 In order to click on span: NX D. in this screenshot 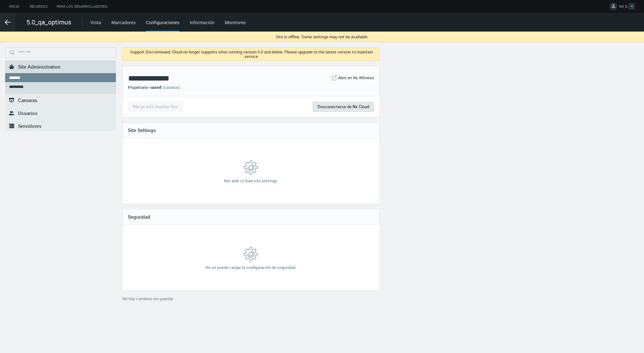, I will do `click(623, 7)`.